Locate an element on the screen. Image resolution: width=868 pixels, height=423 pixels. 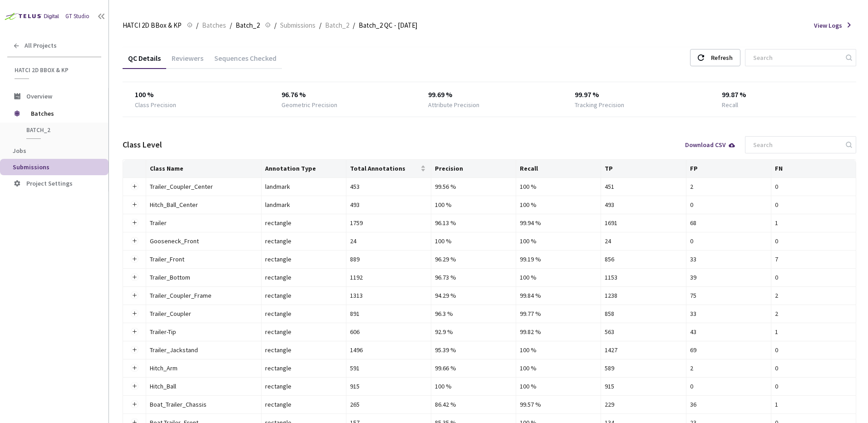
div: Trailer_Front is located at coordinates (200, 259).